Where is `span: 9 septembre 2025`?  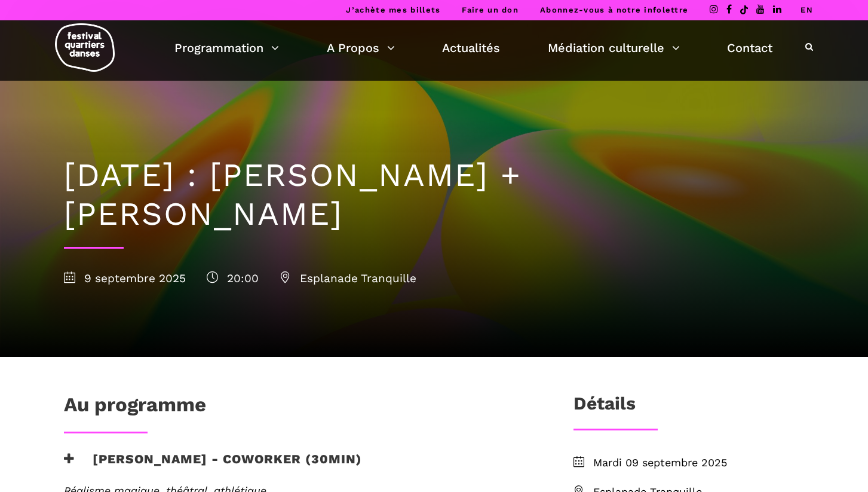 span: 9 septembre 2025 is located at coordinates (125, 278).